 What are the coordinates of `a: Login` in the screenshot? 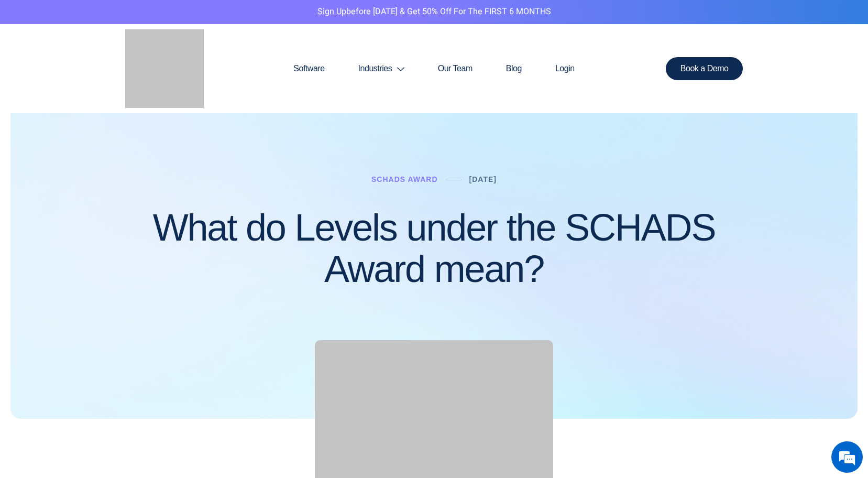 It's located at (565, 69).